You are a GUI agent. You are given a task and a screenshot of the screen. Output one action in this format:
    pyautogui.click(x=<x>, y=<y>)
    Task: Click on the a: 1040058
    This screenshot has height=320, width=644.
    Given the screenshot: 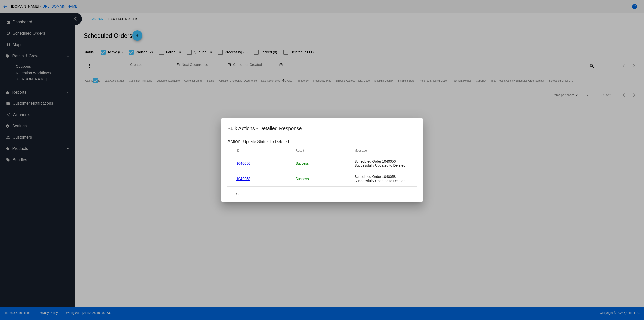 What is the action you would take?
    pyautogui.click(x=243, y=179)
    